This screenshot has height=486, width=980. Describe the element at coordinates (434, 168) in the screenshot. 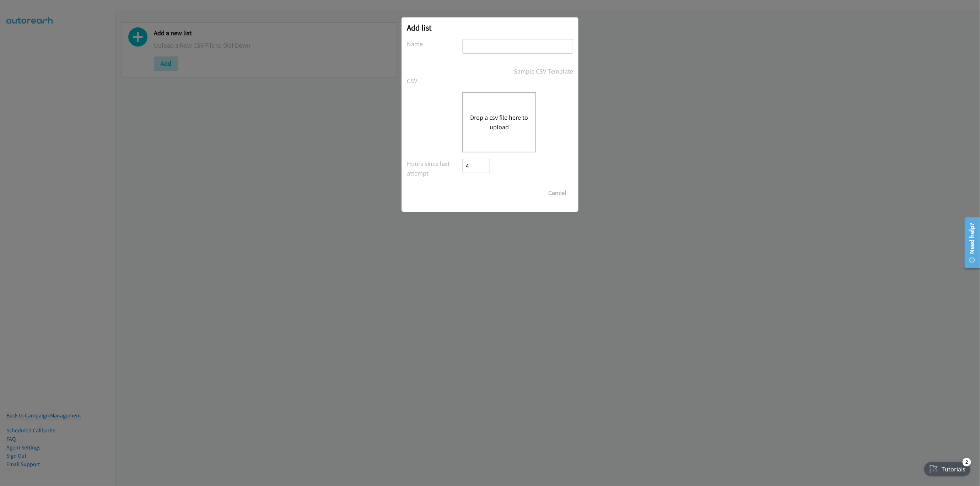

I see `label: Hours since last attempt` at that location.